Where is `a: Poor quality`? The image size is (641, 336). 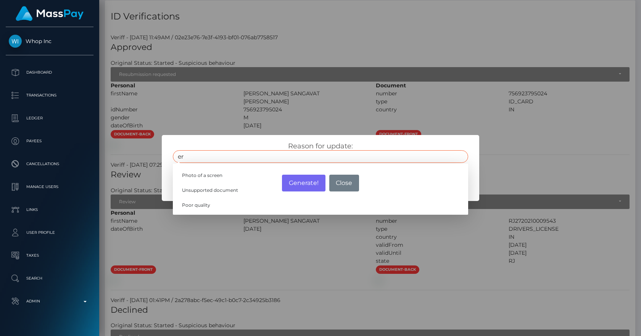 a: Poor quality is located at coordinates (320, 205).